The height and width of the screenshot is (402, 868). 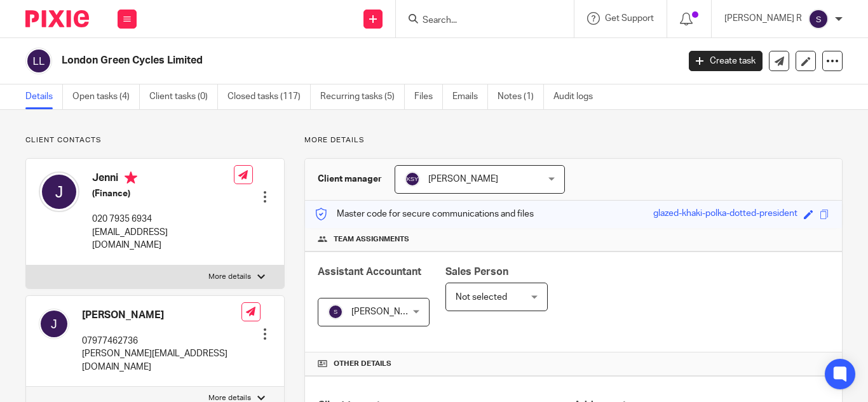 I want to click on h4: Jenni, so click(x=163, y=179).